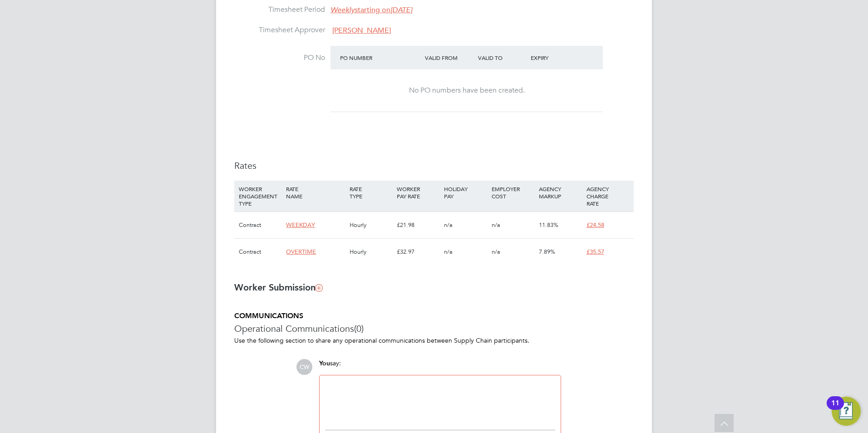  What do you see at coordinates (835, 409) in the screenshot?
I see `div: 11` at bounding box center [835, 409].